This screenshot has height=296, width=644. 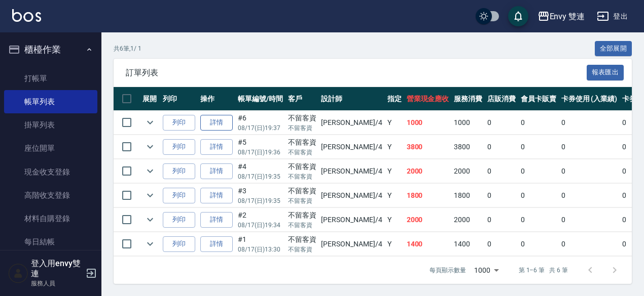 I want to click on td: #1, so click(x=260, y=244).